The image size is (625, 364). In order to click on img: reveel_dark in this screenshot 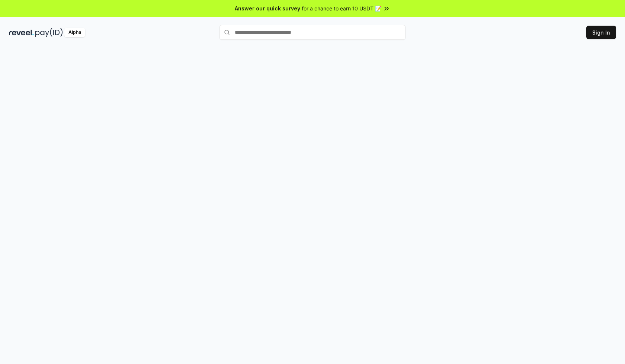, I will do `click(21, 32)`.